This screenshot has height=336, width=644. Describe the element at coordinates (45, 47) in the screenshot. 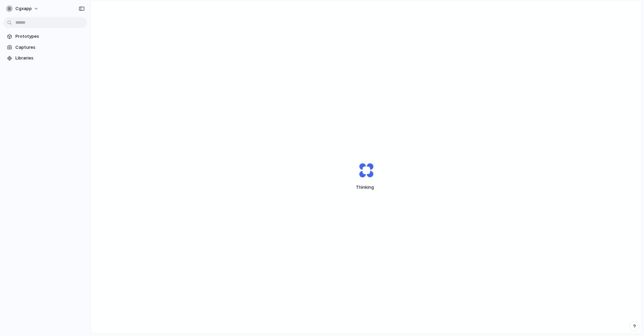

I see `a: Captures` at that location.